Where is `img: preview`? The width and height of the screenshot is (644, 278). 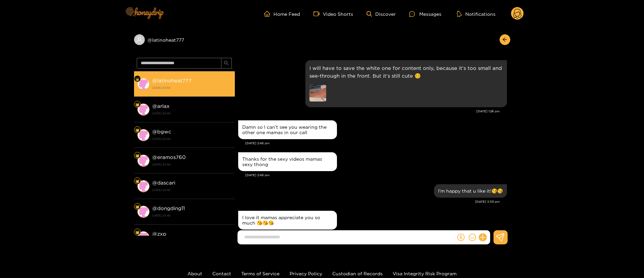 img: preview is located at coordinates (318, 93).